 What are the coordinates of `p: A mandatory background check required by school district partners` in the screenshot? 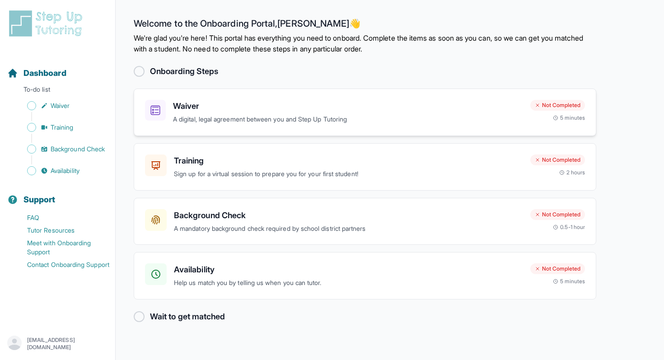 It's located at (349, 229).